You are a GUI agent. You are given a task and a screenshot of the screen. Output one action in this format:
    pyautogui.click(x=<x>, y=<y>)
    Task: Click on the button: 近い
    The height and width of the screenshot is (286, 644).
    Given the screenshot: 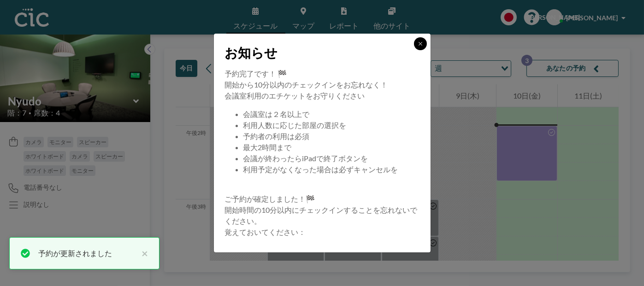 What is the action you would take?
    pyautogui.click(x=143, y=253)
    